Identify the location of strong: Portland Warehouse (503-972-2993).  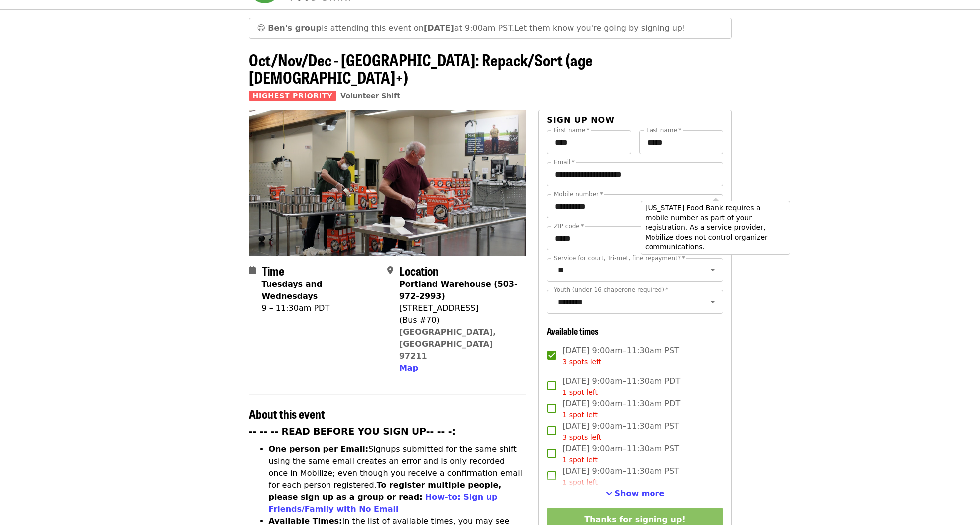
(458, 290).